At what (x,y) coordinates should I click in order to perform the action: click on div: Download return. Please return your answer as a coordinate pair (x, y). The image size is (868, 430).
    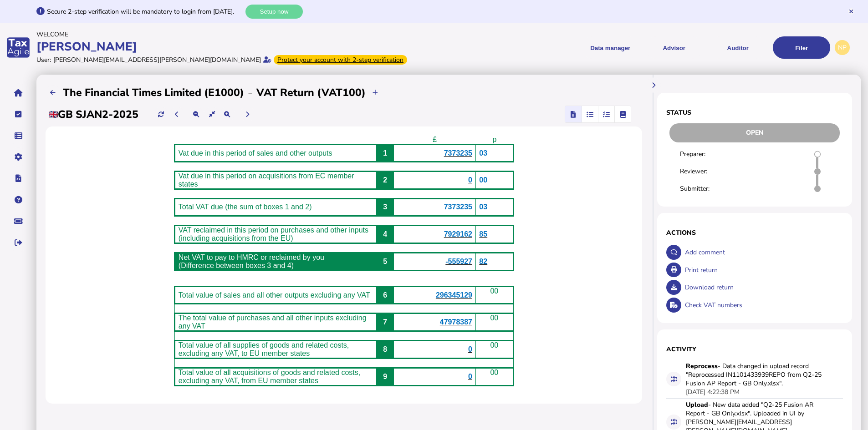
    Looking at the image, I should click on (762, 288).